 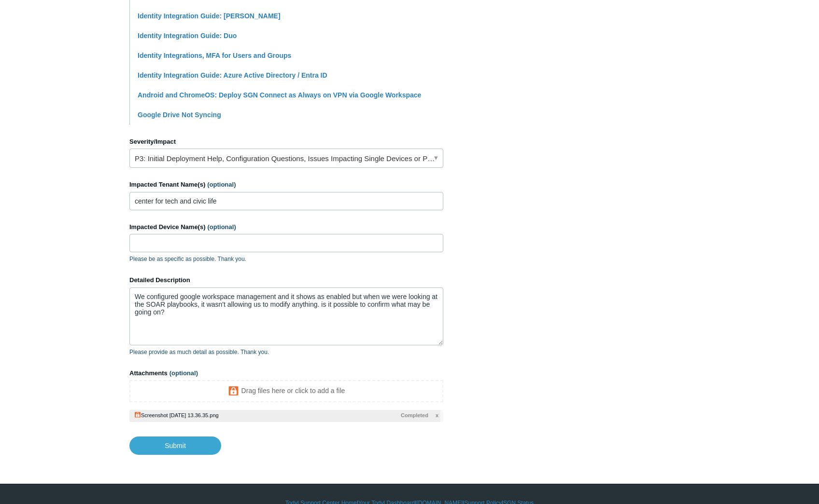 What do you see at coordinates (286, 142) in the screenshot?
I see `label: Severity/Impact` at bounding box center [286, 142].